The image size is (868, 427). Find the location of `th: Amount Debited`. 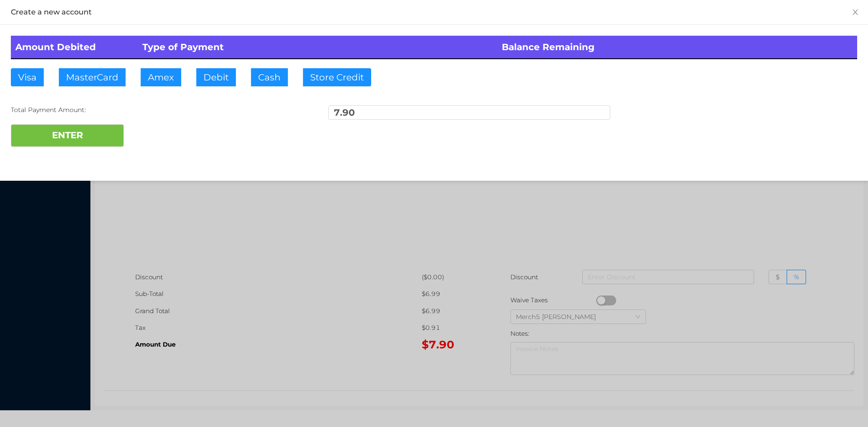

th: Amount Debited is located at coordinates (74, 47).